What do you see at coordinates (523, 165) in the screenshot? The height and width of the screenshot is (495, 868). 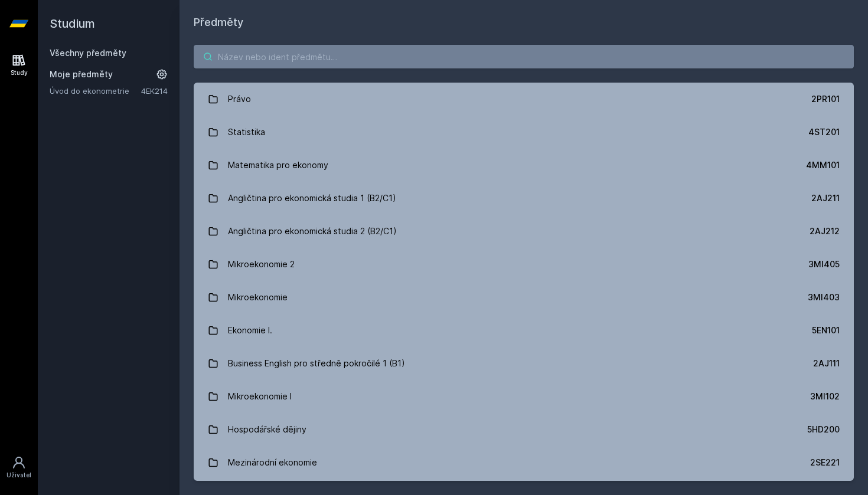 I see `a: Matematika pro ekonomy 4MM101` at bounding box center [523, 165].